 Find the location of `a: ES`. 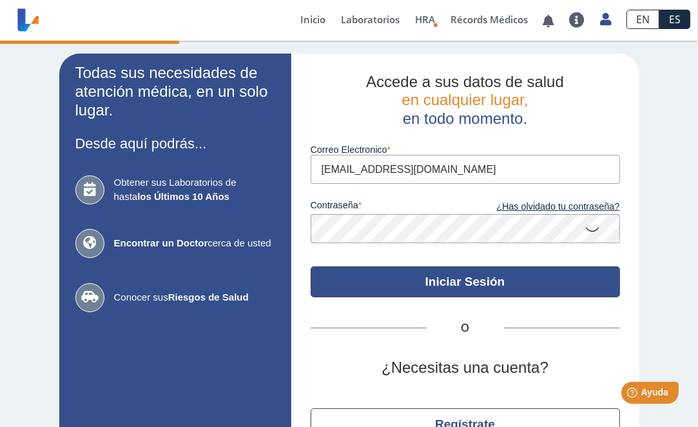

a: ES is located at coordinates (675, 19).